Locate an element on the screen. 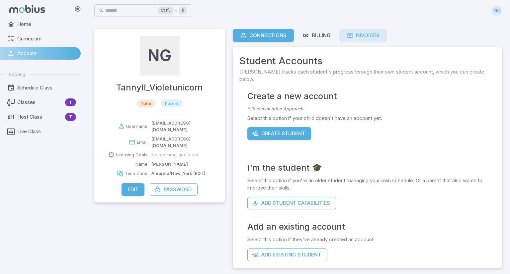  button: Edit is located at coordinates (133, 190).